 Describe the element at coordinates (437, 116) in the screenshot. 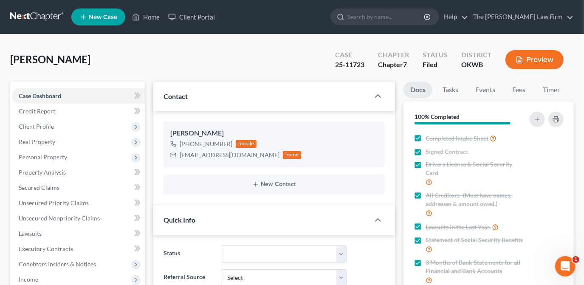

I see `strong: 100% Completed` at that location.